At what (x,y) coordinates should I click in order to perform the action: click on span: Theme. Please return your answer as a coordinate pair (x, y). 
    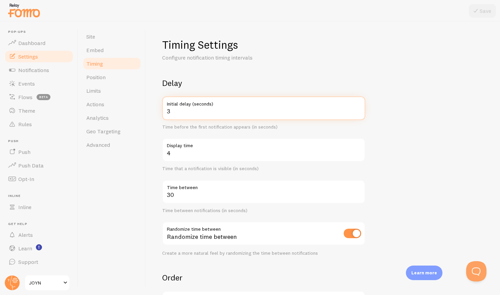
    Looking at the image, I should click on (27, 111).